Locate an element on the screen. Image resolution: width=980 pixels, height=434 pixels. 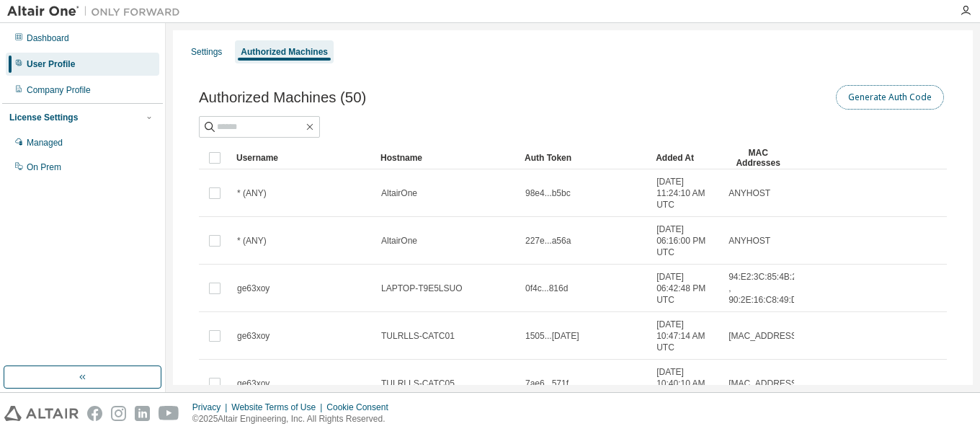
span: LAPTOP-T9E5LSUO is located at coordinates (422, 289).